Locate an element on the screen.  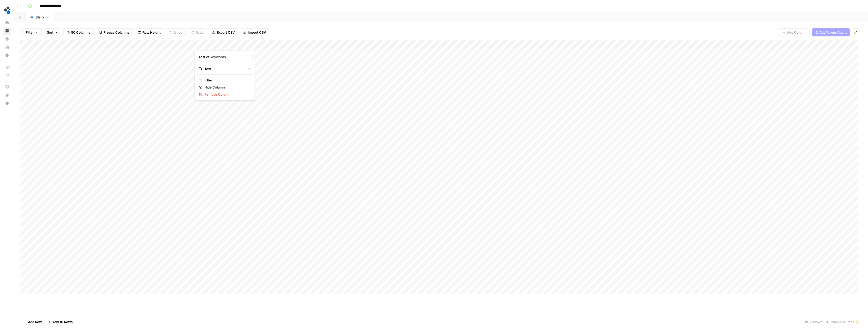
span: Redo is located at coordinates (200, 32).